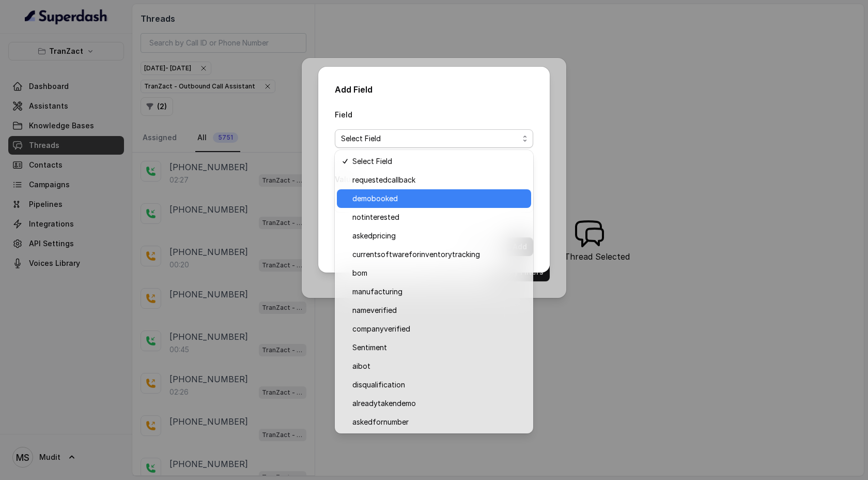  What do you see at coordinates (439, 273) in the screenshot?
I see `span: bom` at bounding box center [439, 273].